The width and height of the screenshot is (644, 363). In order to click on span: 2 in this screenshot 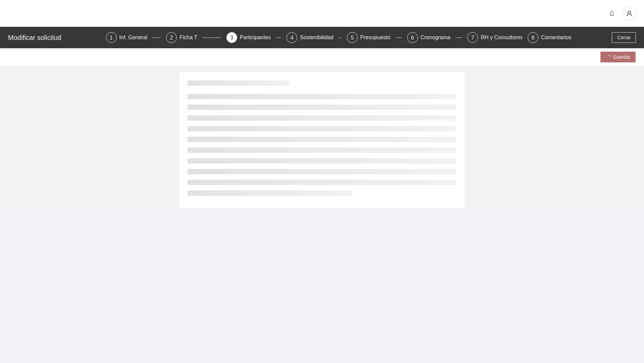, I will do `click(172, 38)`.